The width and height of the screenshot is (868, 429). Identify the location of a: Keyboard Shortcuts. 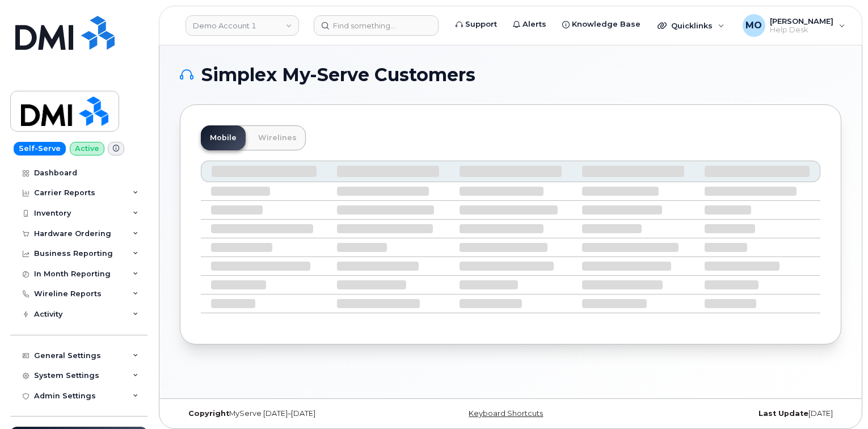
(506, 413).